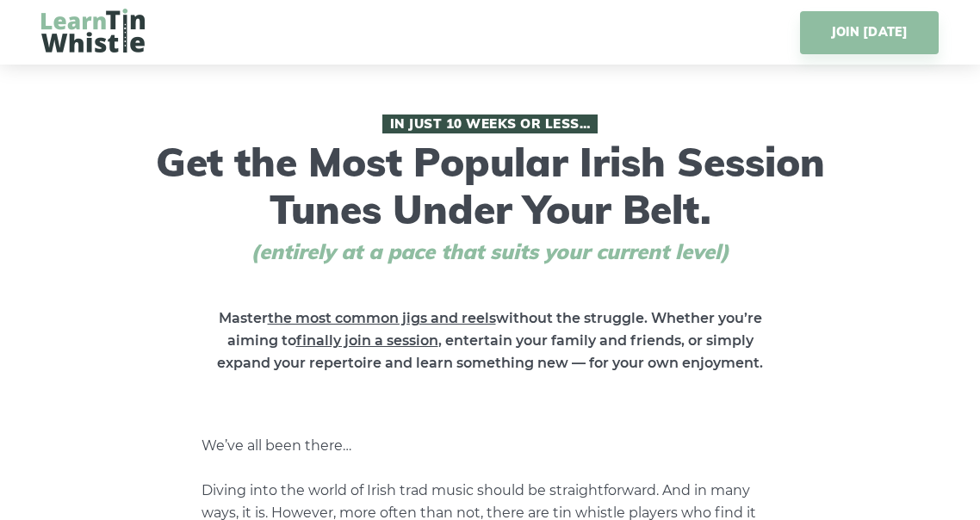  I want to click on span: finally join a session, so click(367, 340).